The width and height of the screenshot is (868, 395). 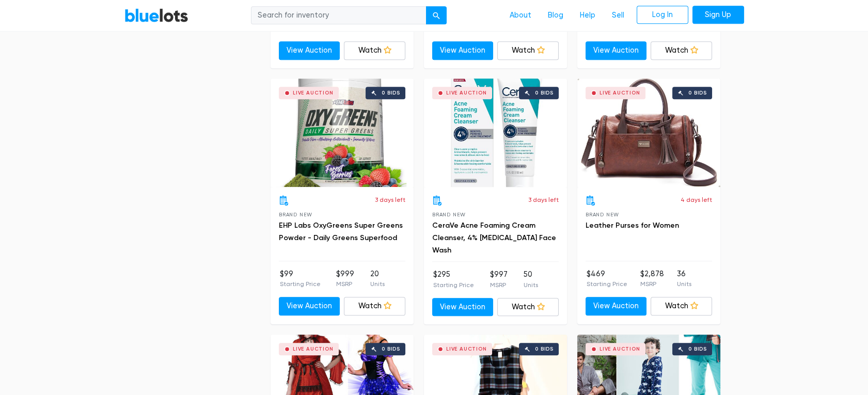 I want to click on li: 36, so click(x=684, y=279).